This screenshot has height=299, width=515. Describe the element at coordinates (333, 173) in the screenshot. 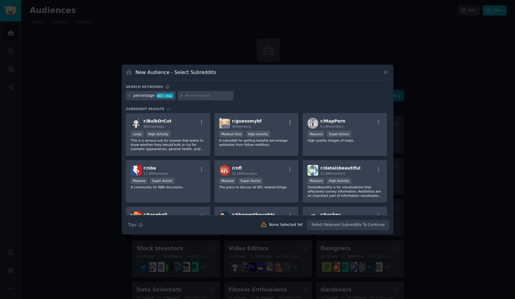

I see `span: 21.6M members` at that location.